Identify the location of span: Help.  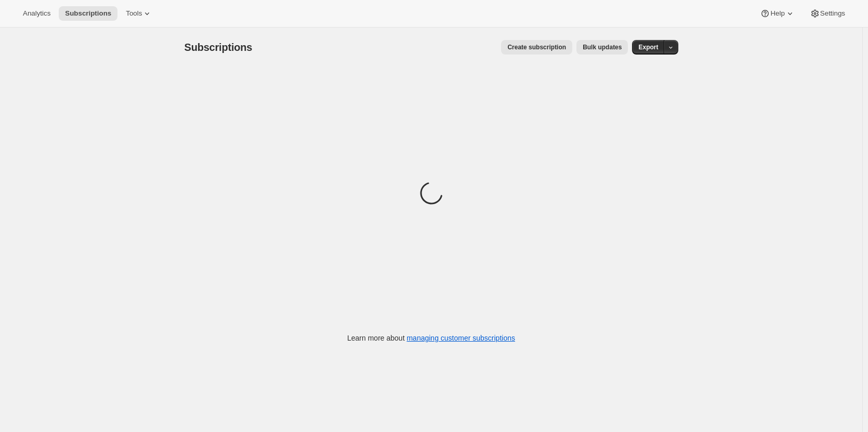
(777, 14).